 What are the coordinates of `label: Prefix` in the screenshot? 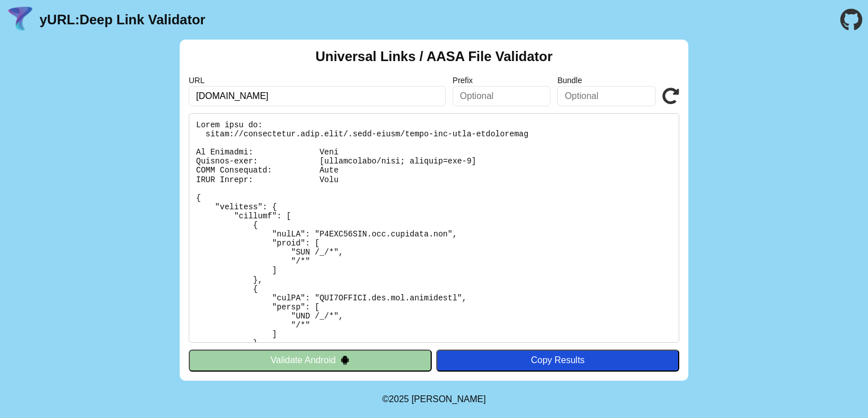 It's located at (502, 80).